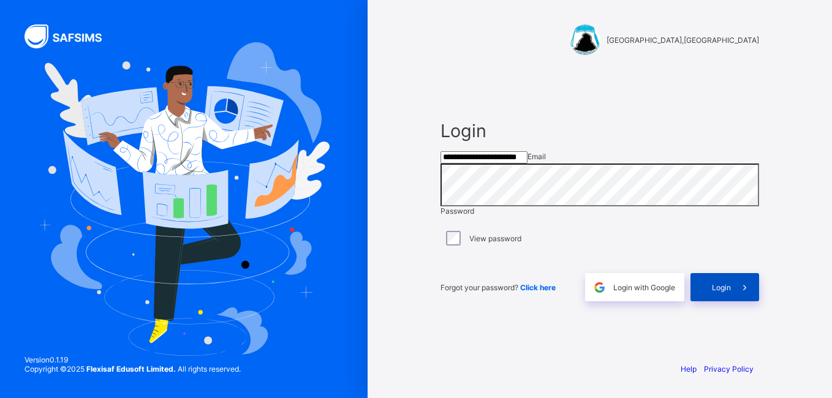  Describe the element at coordinates (184, 199) in the screenshot. I see `img: Hero Image` at that location.